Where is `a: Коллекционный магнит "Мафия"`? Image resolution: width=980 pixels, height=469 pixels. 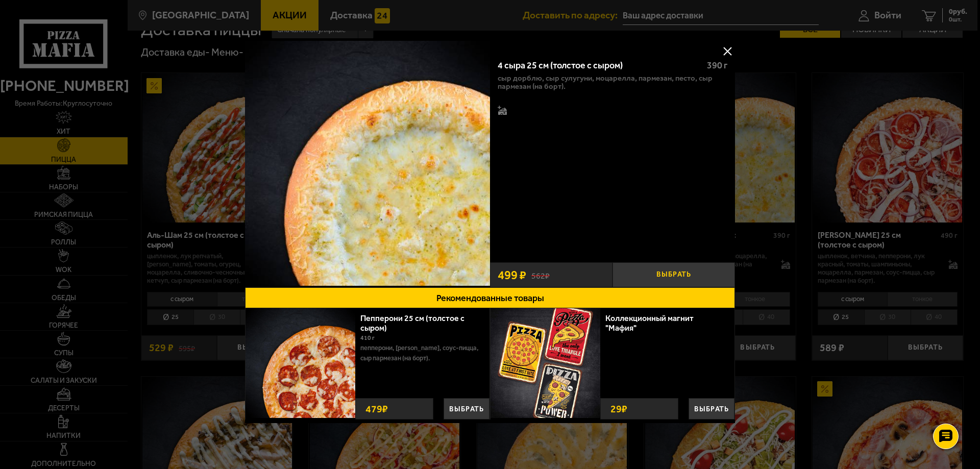 a: Коллекционный магнит "Мафия" is located at coordinates (649, 323).